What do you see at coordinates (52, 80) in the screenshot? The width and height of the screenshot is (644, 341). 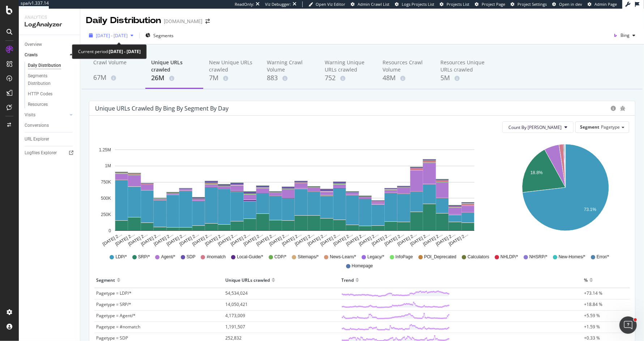 I see `a: Segments Distribution` at bounding box center [52, 80].